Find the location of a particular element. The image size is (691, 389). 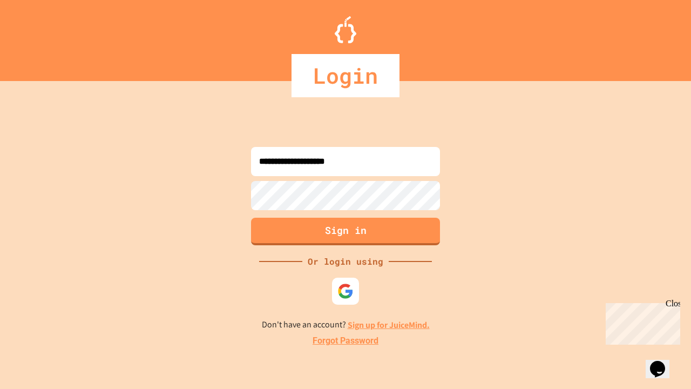

div: Login is located at coordinates (346, 76).